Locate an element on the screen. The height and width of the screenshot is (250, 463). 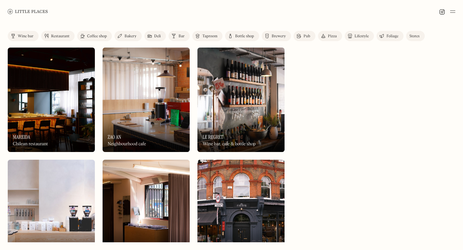
a: Pub is located at coordinates (305, 36).